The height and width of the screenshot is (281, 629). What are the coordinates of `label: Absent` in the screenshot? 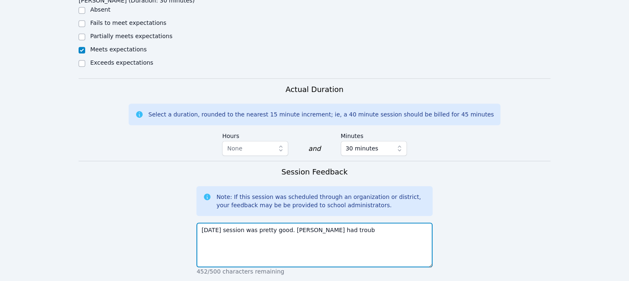 It's located at (100, 10).